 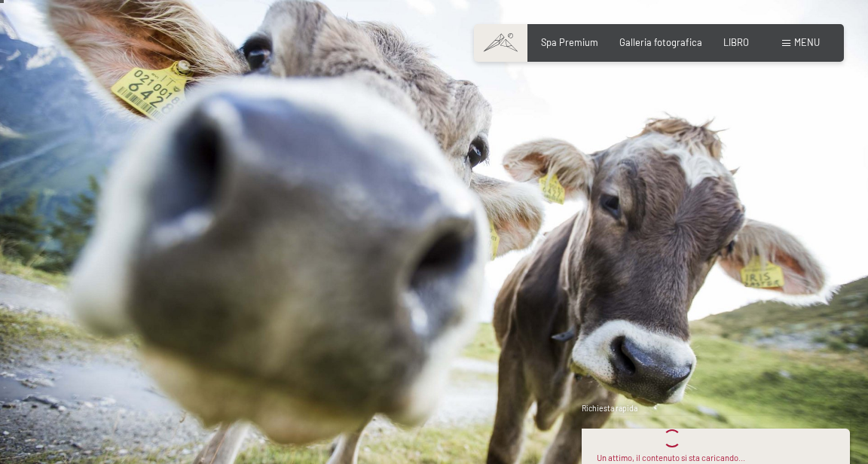 I want to click on a: Galleria fotografica, so click(x=660, y=42).